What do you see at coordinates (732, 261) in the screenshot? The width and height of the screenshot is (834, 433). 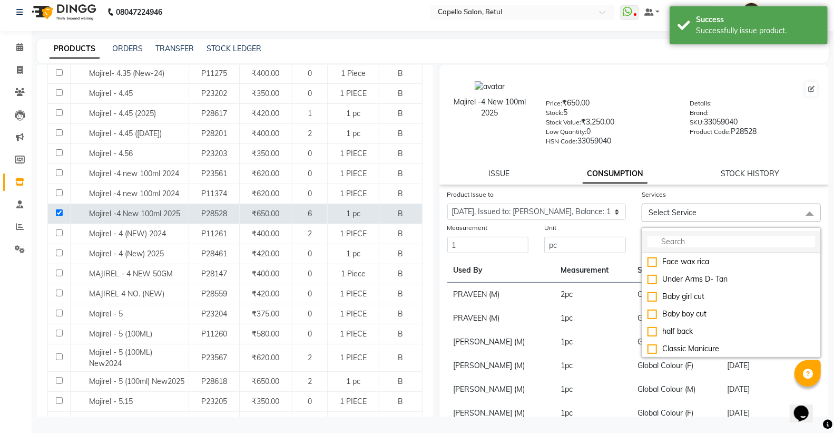 I see `div: Face wax rica` at bounding box center [732, 261].